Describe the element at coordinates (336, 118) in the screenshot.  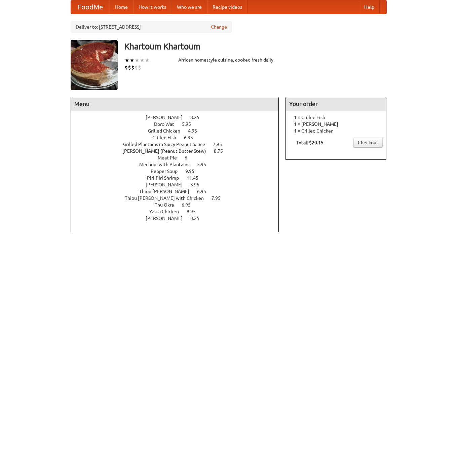
I see `li: 1 × Grilled Fish` at that location.